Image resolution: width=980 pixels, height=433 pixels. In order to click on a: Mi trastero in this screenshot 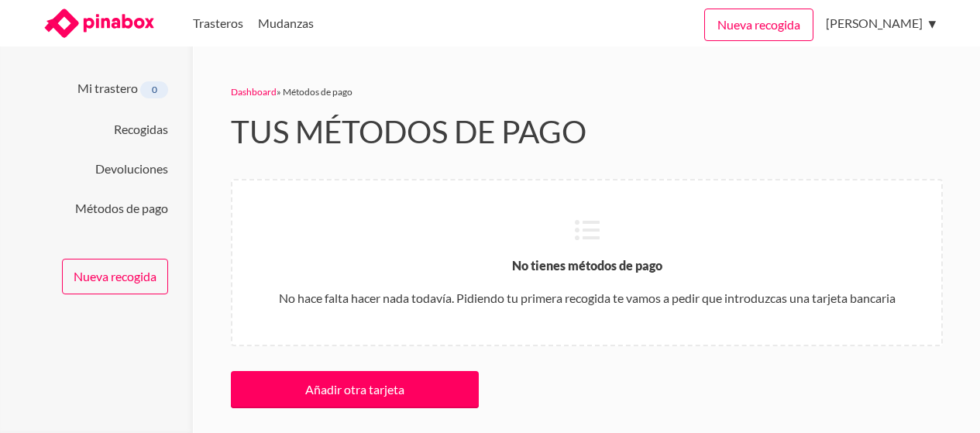, I will do `click(108, 88)`.